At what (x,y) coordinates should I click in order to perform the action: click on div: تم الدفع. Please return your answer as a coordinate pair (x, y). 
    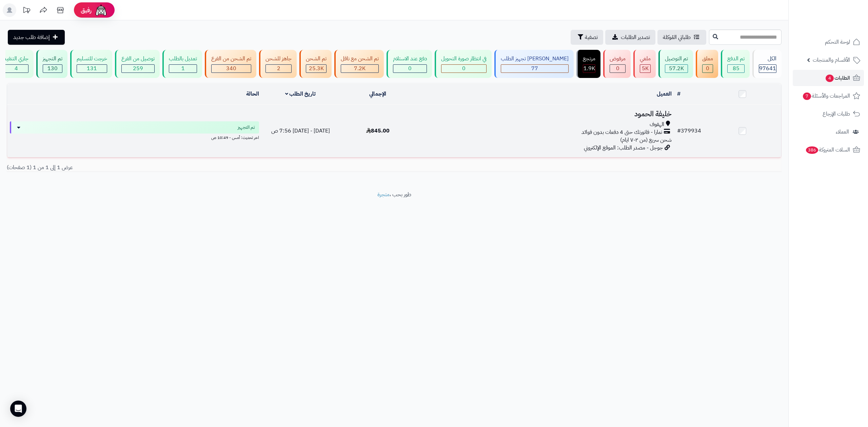
    Looking at the image, I should click on (736, 59).